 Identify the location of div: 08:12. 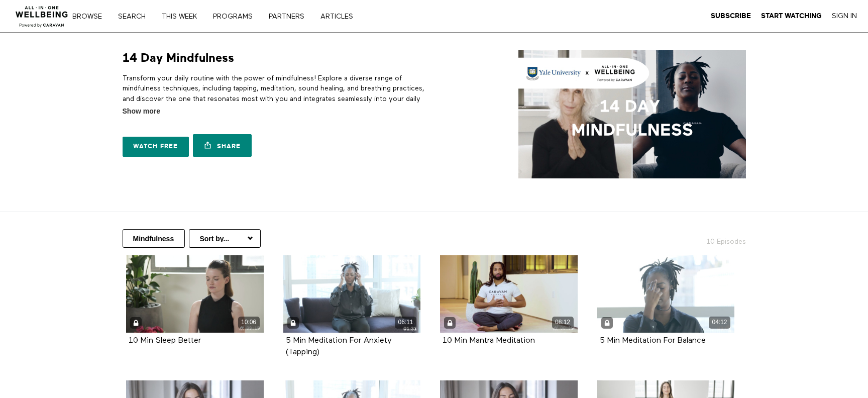
(563, 322).